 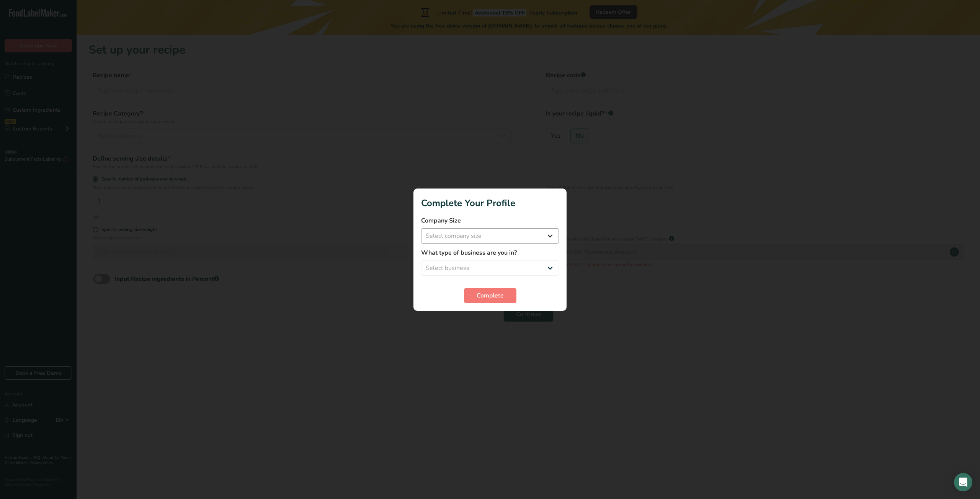 What do you see at coordinates (490, 295) in the screenshot?
I see `button: Complete` at bounding box center [490, 295].